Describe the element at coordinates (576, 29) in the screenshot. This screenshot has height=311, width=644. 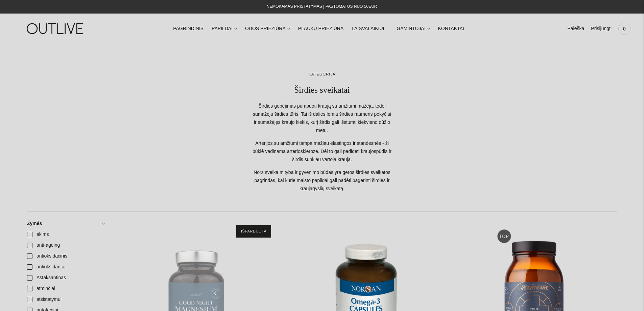
I see `a: Paieška` at that location.